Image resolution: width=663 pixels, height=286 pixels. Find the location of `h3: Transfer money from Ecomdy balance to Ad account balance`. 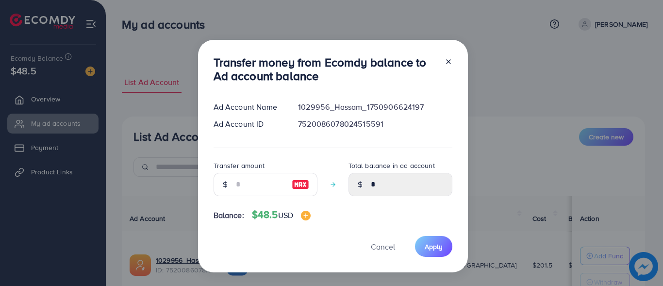

h3: Transfer money from Ecomdy balance to Ad account balance is located at coordinates (325, 69).